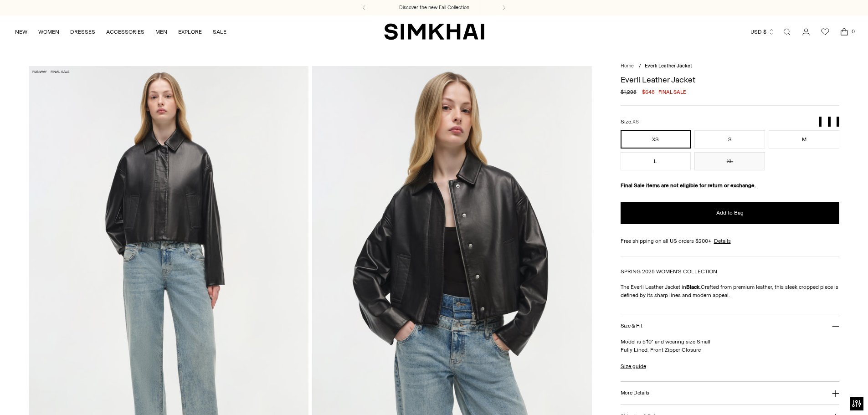 The image size is (868, 415). I want to click on strong: Final Sale items are not eligible for return or exchange., so click(687, 186).